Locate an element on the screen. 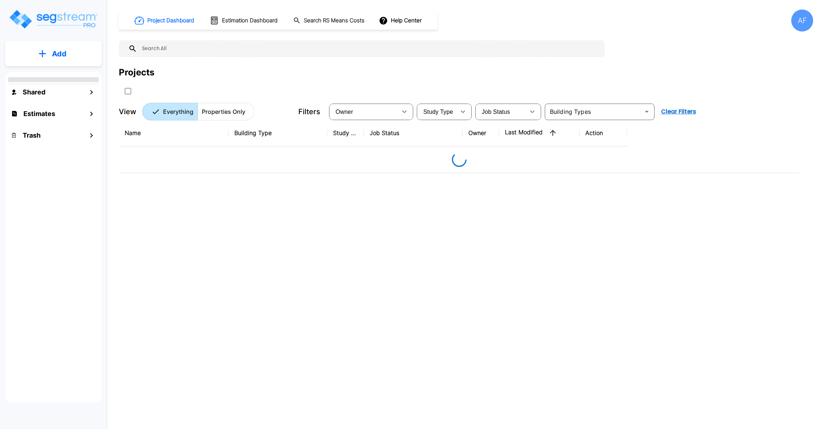 Image resolution: width=819 pixels, height=429 pixels. p: Properties Only is located at coordinates (223, 112).